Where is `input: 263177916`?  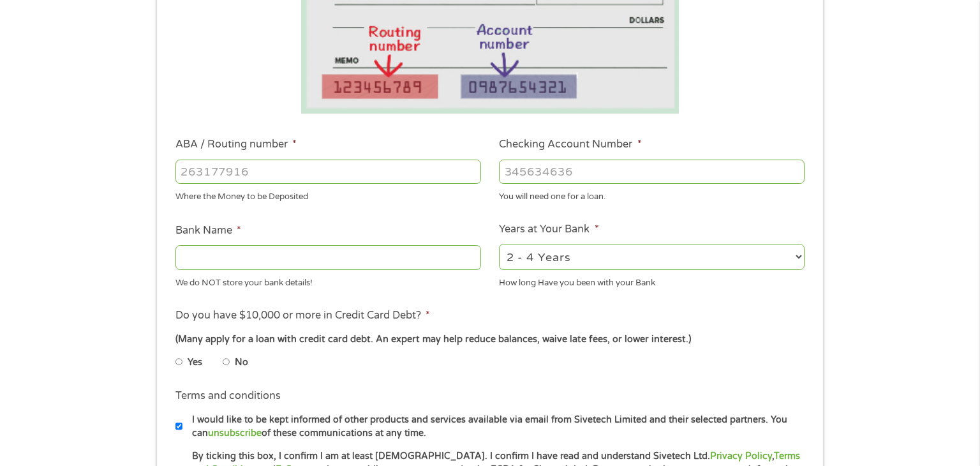 input: 263177916 is located at coordinates (328, 172).